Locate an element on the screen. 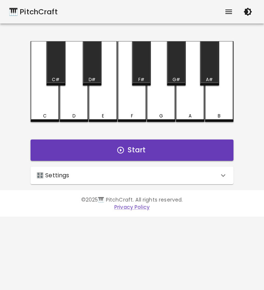  div: 🎛️ Settings is located at coordinates (132, 175).